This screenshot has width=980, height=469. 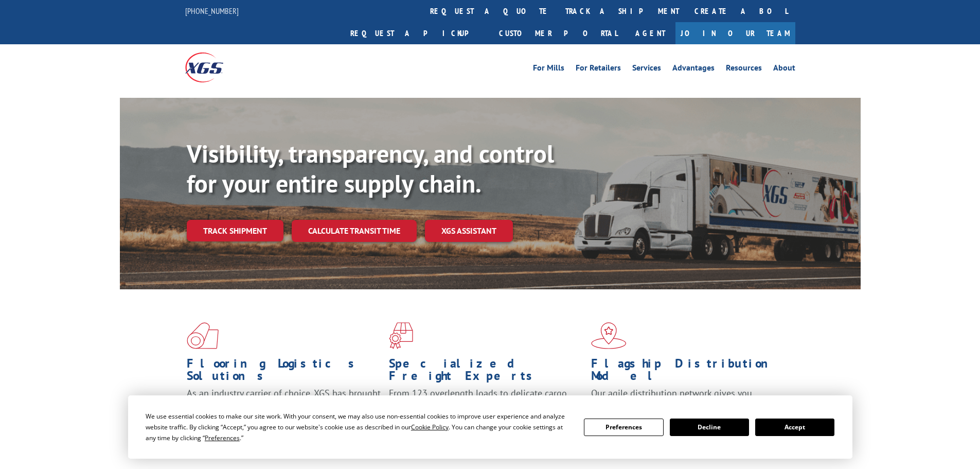 What do you see at coordinates (693, 69) in the screenshot?
I see `a: Advantages` at bounding box center [693, 69].